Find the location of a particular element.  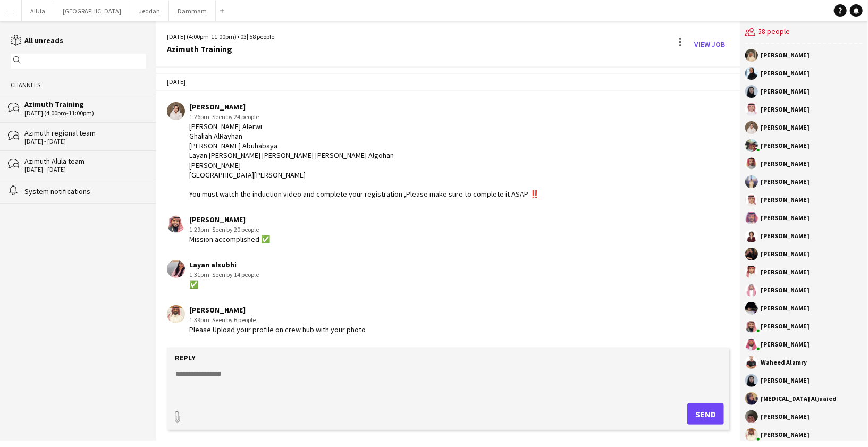

div: 1:26pm is located at coordinates (364, 117).